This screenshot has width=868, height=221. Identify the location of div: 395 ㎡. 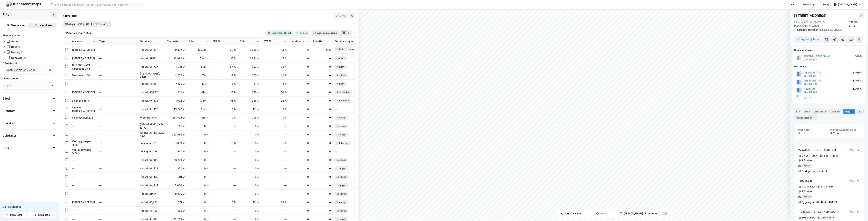
(250, 118).